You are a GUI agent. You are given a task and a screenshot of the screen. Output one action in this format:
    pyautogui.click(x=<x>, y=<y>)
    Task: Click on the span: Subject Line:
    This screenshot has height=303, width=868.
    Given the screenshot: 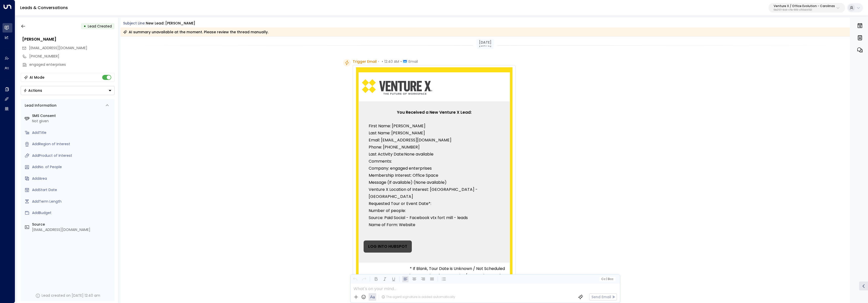 What is the action you would take?
    pyautogui.click(x=134, y=23)
    